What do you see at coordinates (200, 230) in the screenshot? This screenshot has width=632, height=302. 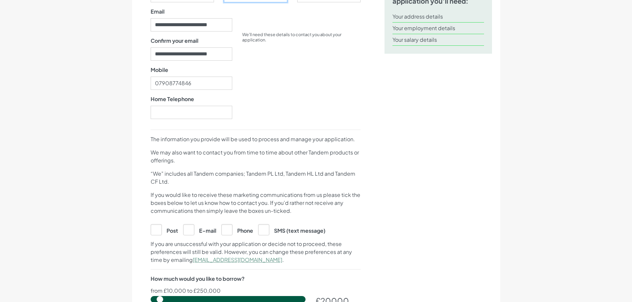 I see `label: E-mail` at bounding box center [200, 230].